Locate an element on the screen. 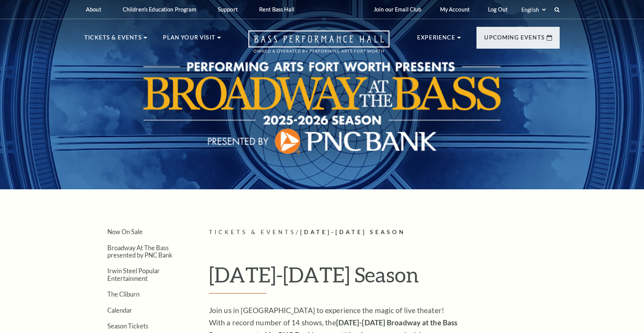  a: Broadway At The Bass presented by PNC Bank is located at coordinates (140, 251).